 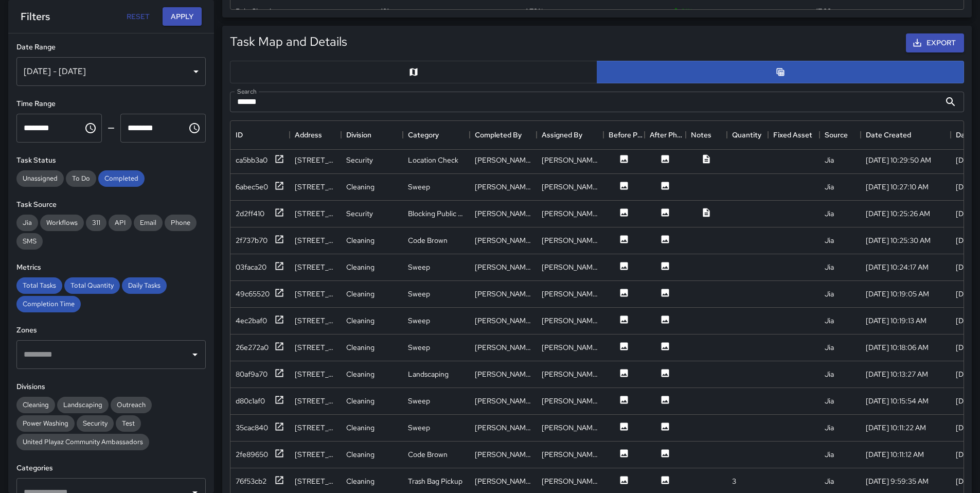 What do you see at coordinates (898, 160) in the screenshot?
I see `div: 8/5/2025, 10:29:50 AM` at bounding box center [898, 160].